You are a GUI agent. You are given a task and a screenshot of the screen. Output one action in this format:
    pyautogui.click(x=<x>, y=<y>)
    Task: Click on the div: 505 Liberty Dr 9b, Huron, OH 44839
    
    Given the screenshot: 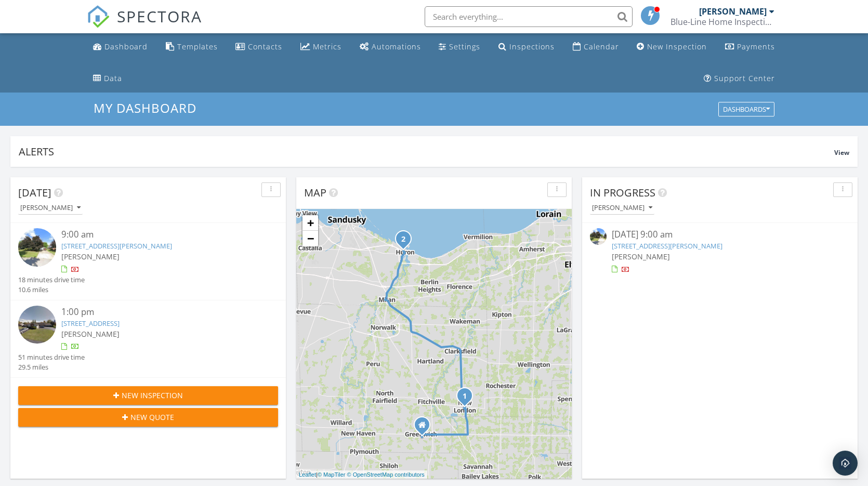 What is the action you would take?
    pyautogui.click(x=407, y=242)
    